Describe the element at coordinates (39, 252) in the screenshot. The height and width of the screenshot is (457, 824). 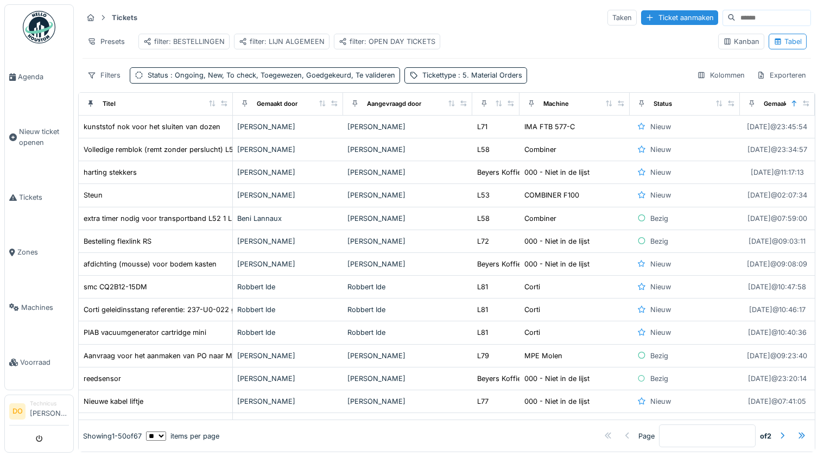
I see `a: Zones` at that location.